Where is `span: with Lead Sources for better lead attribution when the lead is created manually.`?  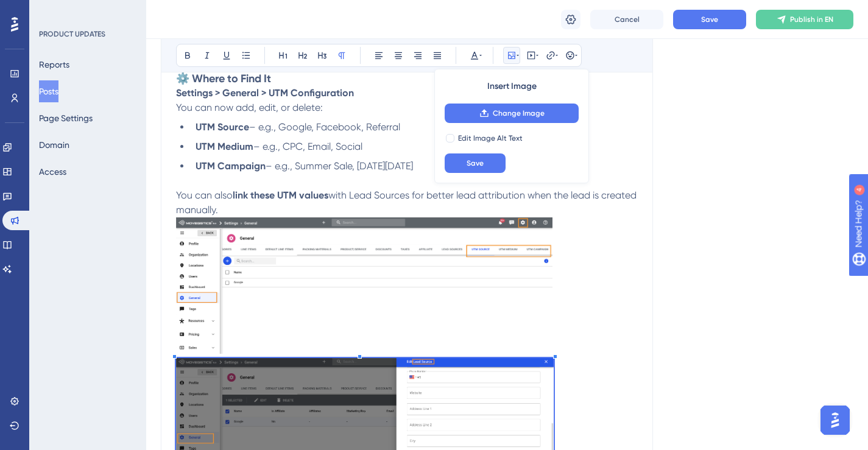 span: with Lead Sources for better lead attribution when the lead is created manually. is located at coordinates (408, 203).